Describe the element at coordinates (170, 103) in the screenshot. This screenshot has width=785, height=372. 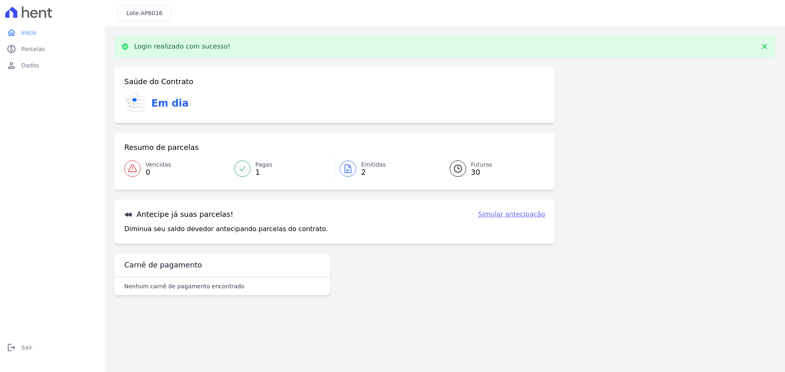
I see `h3: Em dia` at that location.